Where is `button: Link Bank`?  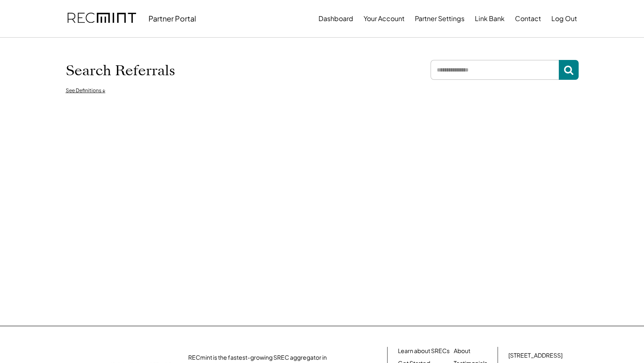 button: Link Bank is located at coordinates (490, 18).